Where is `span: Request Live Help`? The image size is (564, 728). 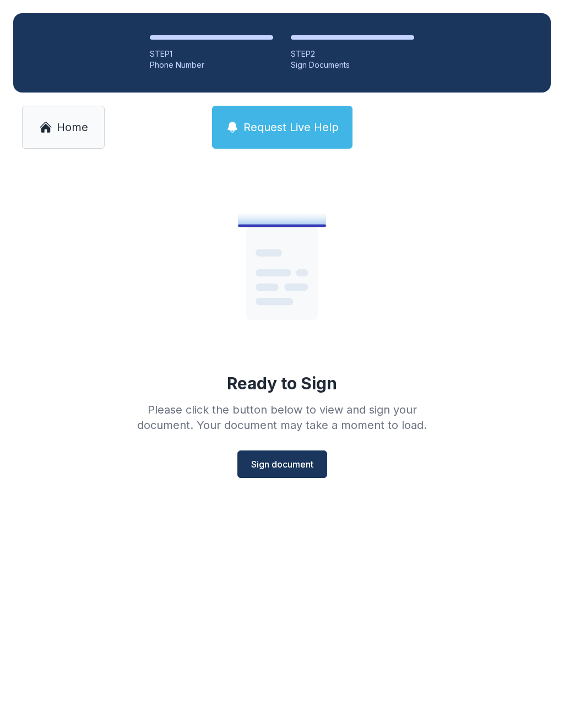 span: Request Live Help is located at coordinates (291, 127).